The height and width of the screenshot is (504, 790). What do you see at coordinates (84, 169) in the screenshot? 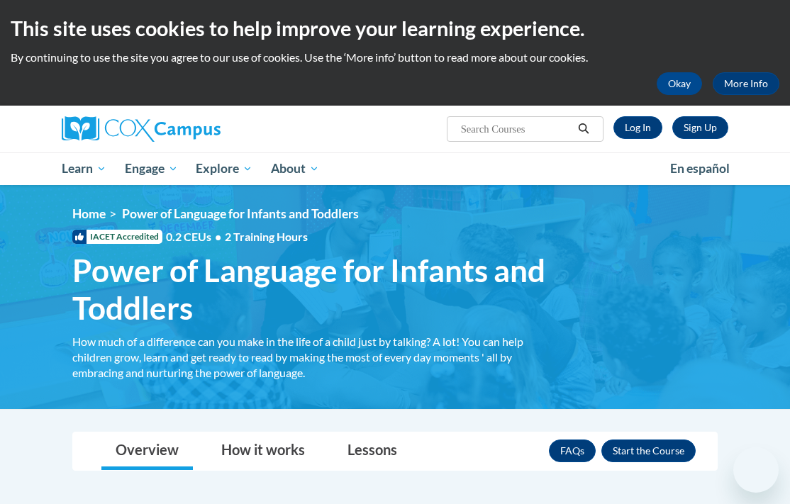
I see `span: Learn` at bounding box center [84, 169].